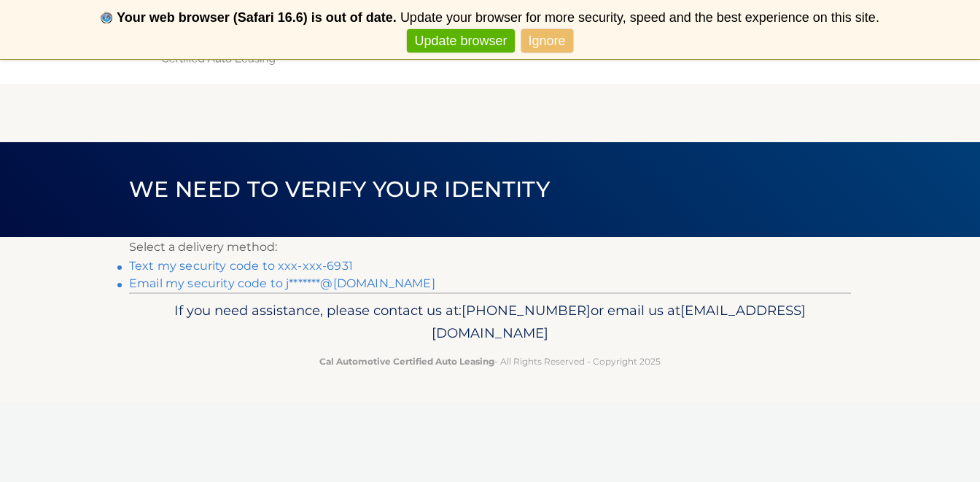  Describe the element at coordinates (407, 361) in the screenshot. I see `strong: Cal Automotive Certified Auto Leasing` at that location.